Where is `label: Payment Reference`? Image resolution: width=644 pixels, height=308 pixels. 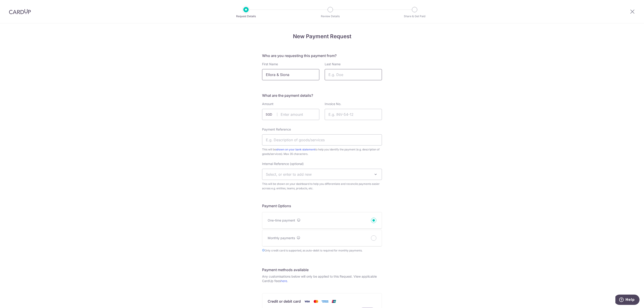
label: Payment Reference is located at coordinates (276, 130).